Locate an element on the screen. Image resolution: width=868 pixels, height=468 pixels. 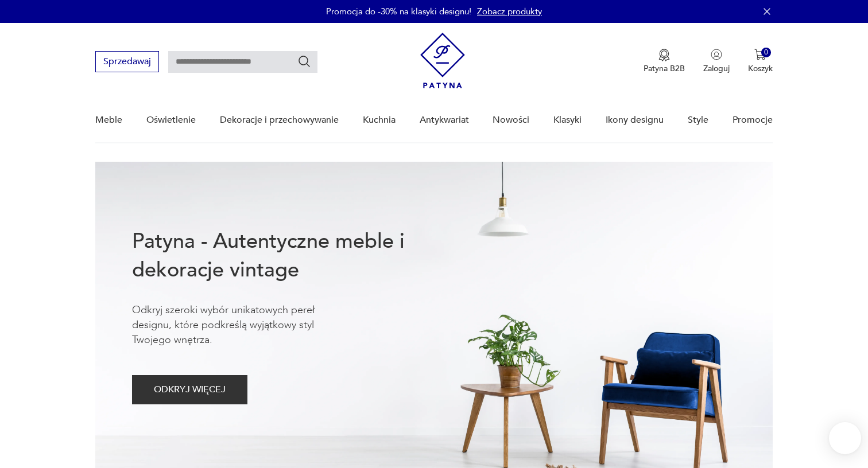
img: Ikona koszyka is located at coordinates (760, 55).